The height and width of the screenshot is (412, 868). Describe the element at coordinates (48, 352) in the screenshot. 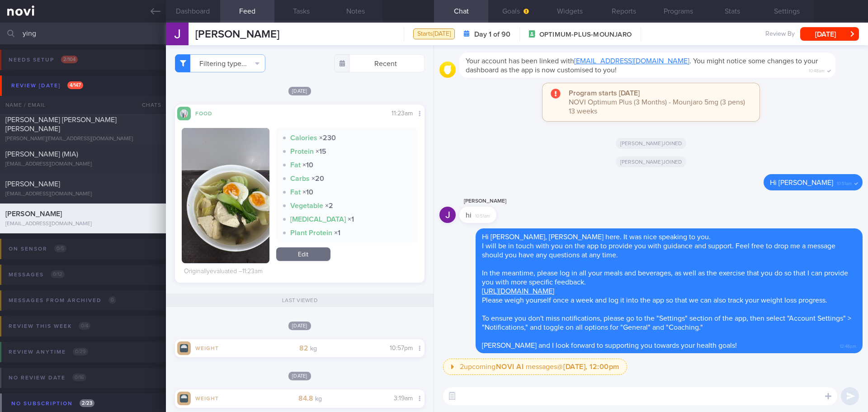

I see `div: Review anytime` at that location.